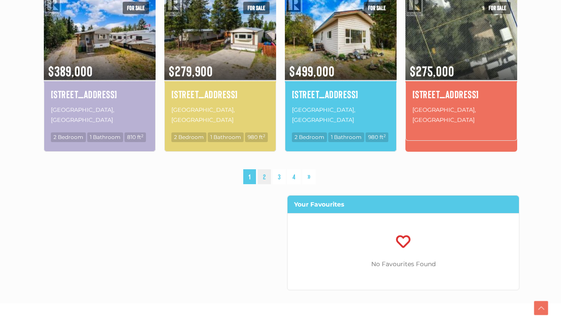 The height and width of the screenshot is (328, 561). What do you see at coordinates (340, 66) in the screenshot?
I see `span: $499,000` at bounding box center [340, 66].